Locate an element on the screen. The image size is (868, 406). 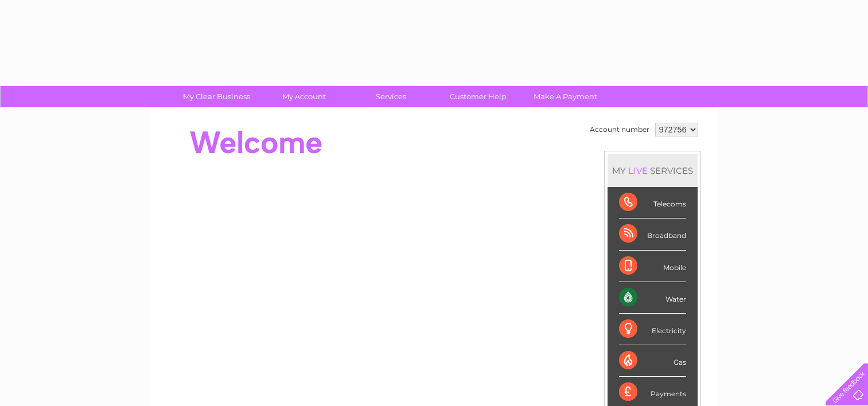
td: Account number is located at coordinates (619, 130).